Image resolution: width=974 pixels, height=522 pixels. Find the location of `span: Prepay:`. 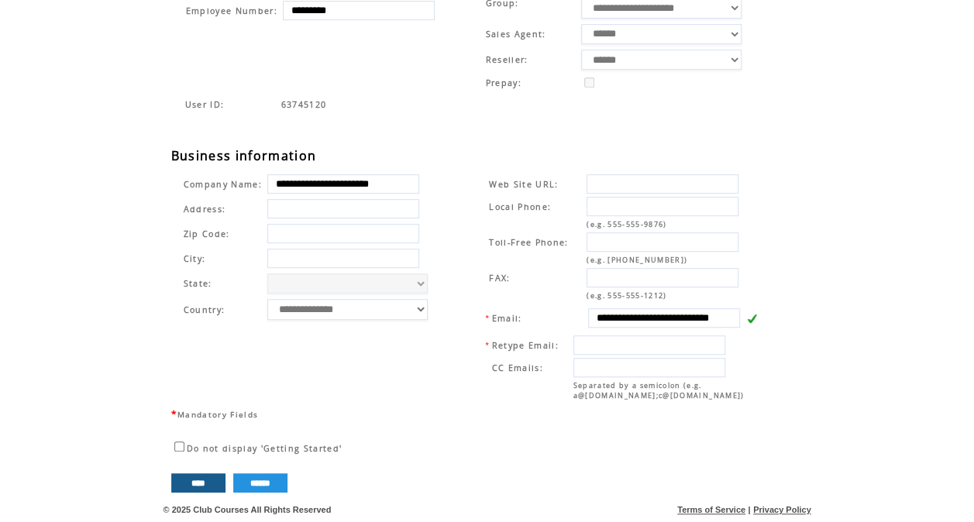

span: Prepay: is located at coordinates (503, 83).